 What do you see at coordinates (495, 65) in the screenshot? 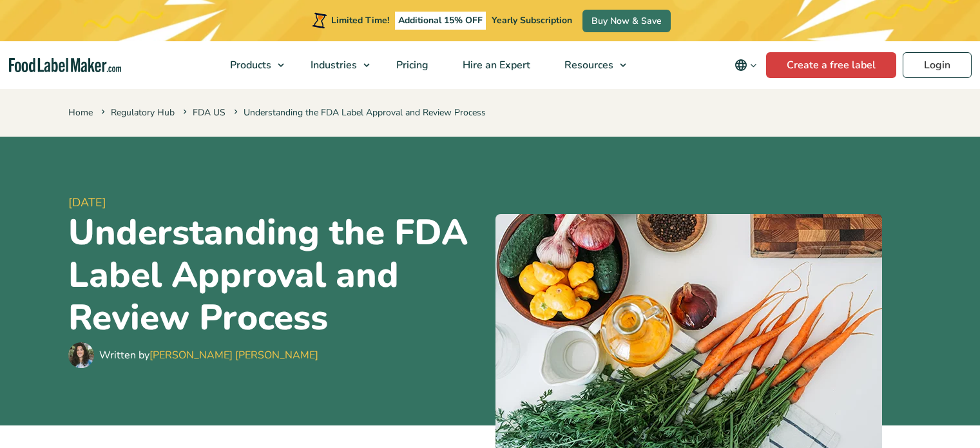
I see `a: Hire an Expert` at bounding box center [495, 65].